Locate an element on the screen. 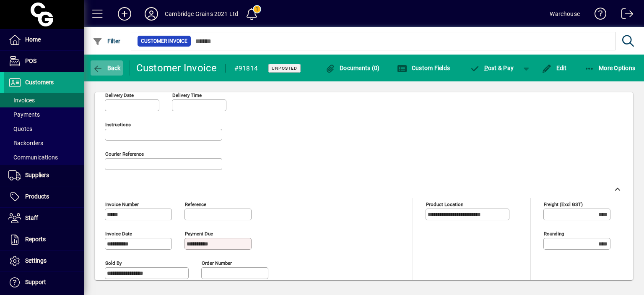 The height and width of the screenshot is (295, 644). a: Communications is located at coordinates (44, 157).